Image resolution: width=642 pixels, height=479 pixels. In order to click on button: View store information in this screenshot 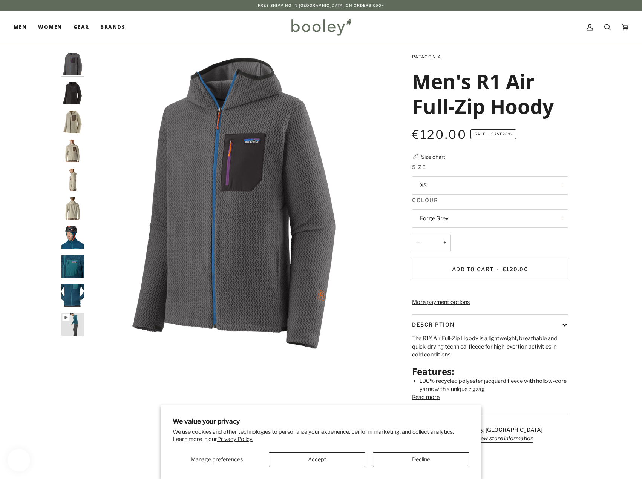, I will do `click(504, 438)`.